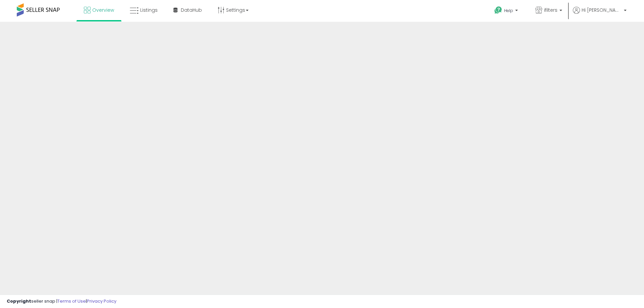 Image resolution: width=644 pixels, height=308 pixels. What do you see at coordinates (103, 10) in the screenshot?
I see `span: Overview` at bounding box center [103, 10].